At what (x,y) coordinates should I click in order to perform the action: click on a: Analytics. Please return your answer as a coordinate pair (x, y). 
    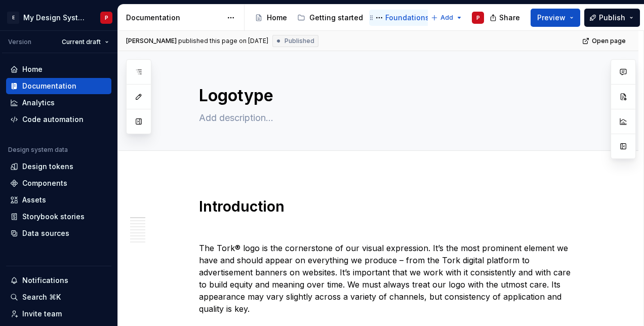
    Looking at the image, I should click on (59, 102).